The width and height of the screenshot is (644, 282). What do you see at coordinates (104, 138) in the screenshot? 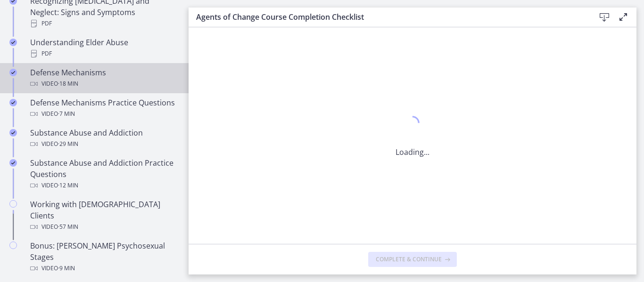
I see `div: Substance Abuse and Addiction` at bounding box center [104, 138].